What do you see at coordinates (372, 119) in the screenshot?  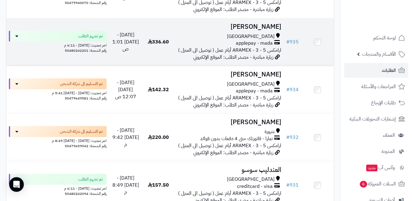 I see `span: إشعارات التحويلات البنكية` at bounding box center [372, 119].